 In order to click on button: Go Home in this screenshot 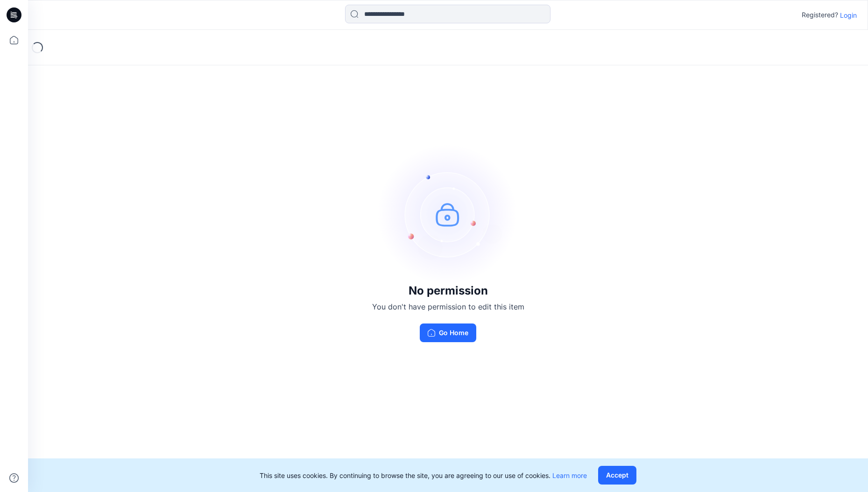, I will do `click(448, 333)`.